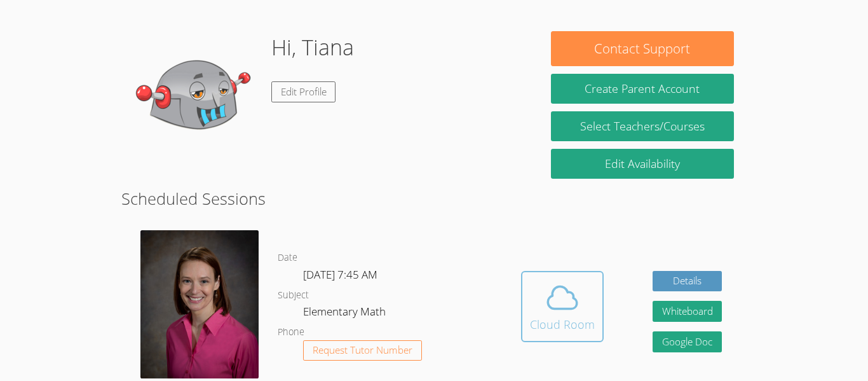 The width and height of the screenshot is (868, 381). What do you see at coordinates (304, 92) in the screenshot?
I see `a: Edit Profile` at bounding box center [304, 92].